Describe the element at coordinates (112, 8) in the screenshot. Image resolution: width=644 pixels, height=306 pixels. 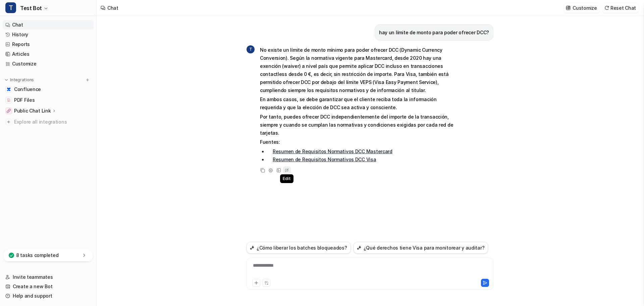
I see `div: Chat` at that location.